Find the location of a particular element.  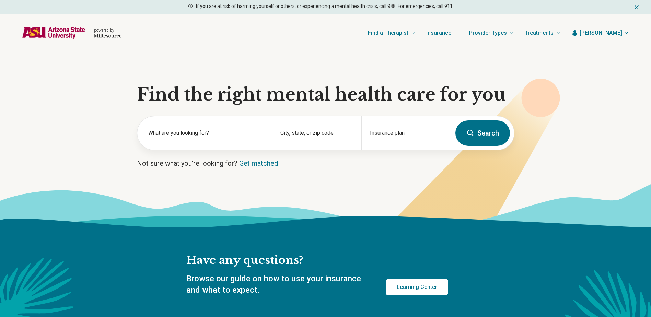

p: Browse our guide on how to use your insurance and what to expect. is located at coordinates (278, 285).